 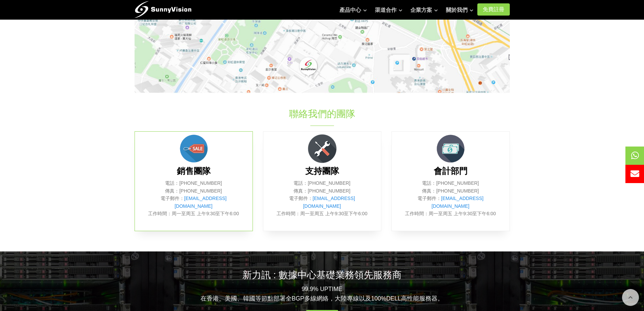 I want to click on h2: 新力訊 : 數據中心基礎業務領先服務商, so click(x=322, y=275).